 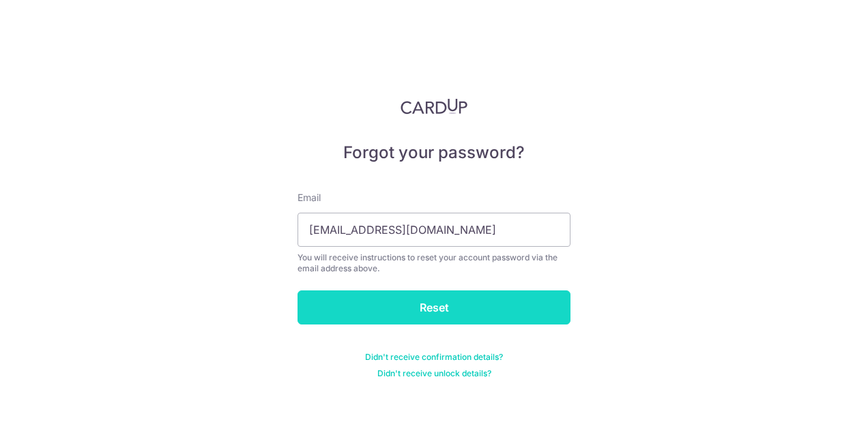 I want to click on a: Didn't receive confirmation details?, so click(x=434, y=357).